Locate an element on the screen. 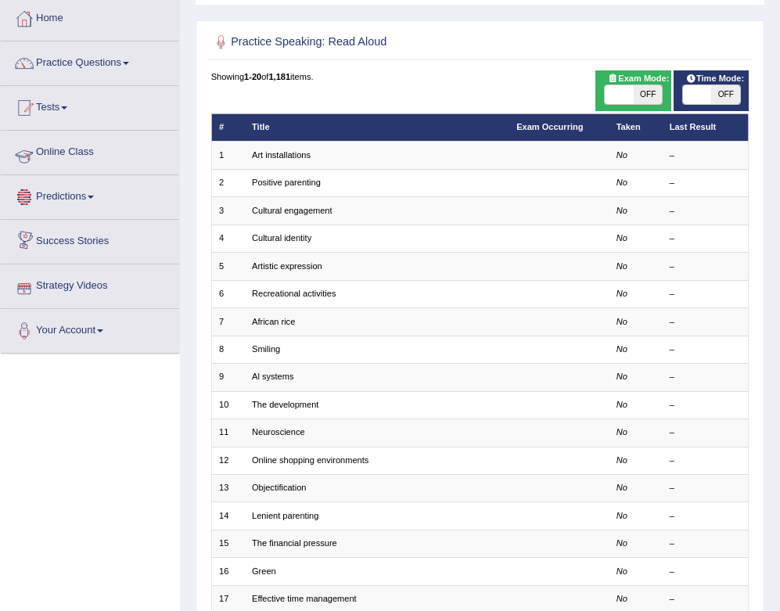 Image resolution: width=780 pixels, height=611 pixels. th: Title is located at coordinates (377, 127).